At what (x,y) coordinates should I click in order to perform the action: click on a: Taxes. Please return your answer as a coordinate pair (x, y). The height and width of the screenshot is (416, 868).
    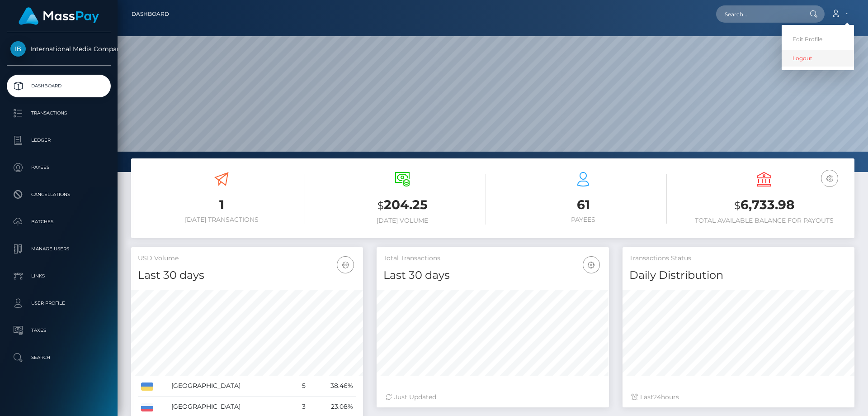
    Looking at the image, I should click on (59, 330).